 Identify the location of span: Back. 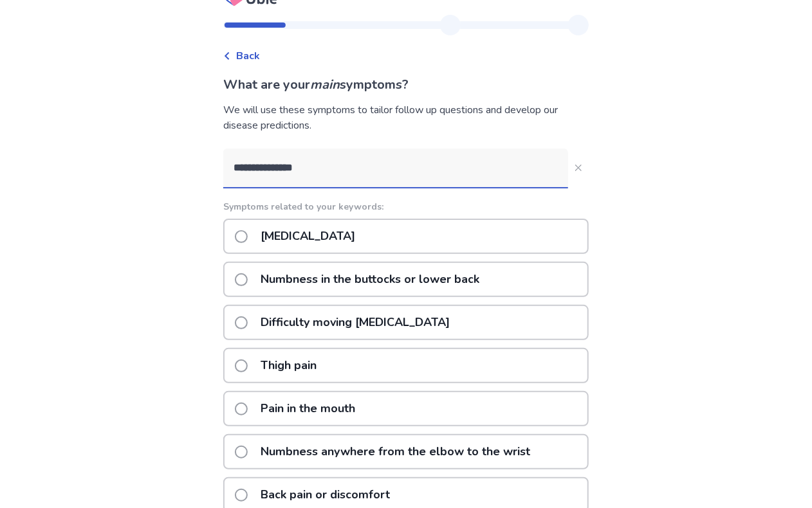
(248, 56).